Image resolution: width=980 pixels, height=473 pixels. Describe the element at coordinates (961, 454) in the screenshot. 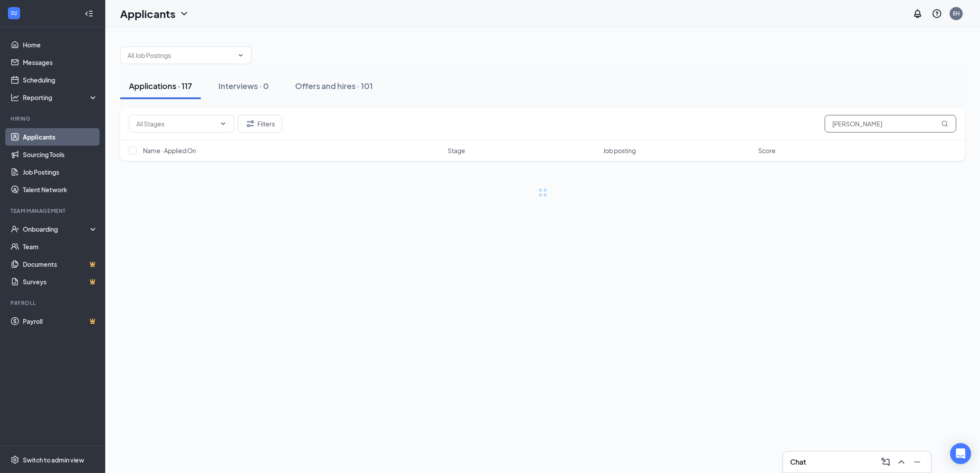

I see `div: Open Intercom Messenger` at that location.